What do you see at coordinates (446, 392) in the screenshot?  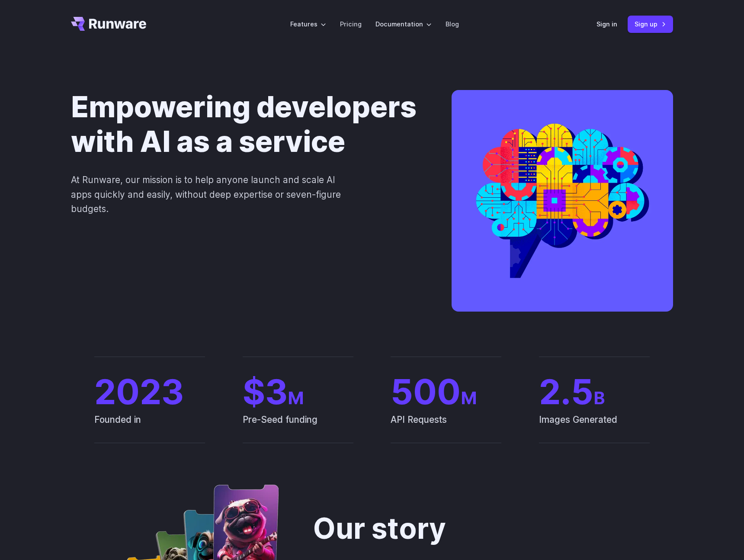 I see `span: 500` at bounding box center [446, 392].